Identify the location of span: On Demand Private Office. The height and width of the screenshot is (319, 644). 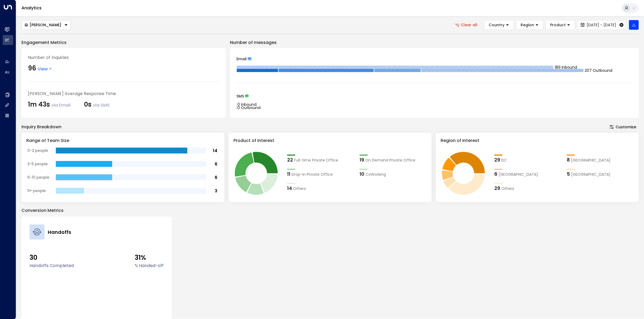
(390, 160).